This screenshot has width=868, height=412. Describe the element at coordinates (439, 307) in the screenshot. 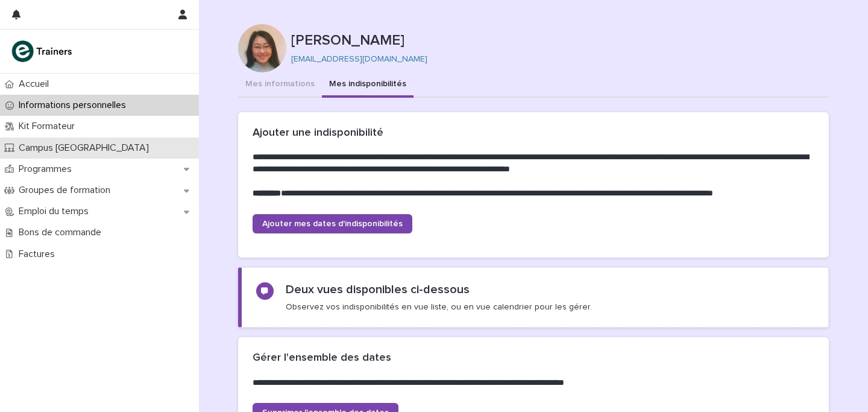

I see `p: Observez vos indisponibilités en vue liste, ou en vue calendrier pour les gérer.` at that location.